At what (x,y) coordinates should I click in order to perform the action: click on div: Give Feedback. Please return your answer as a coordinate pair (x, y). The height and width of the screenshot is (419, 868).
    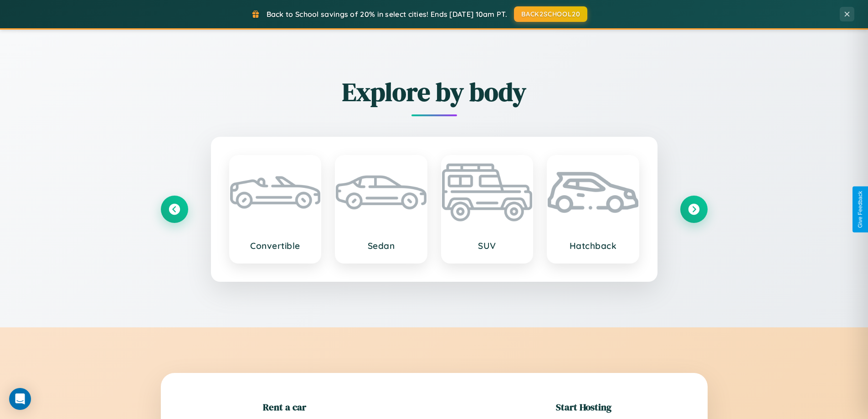
    Looking at the image, I should click on (860, 209).